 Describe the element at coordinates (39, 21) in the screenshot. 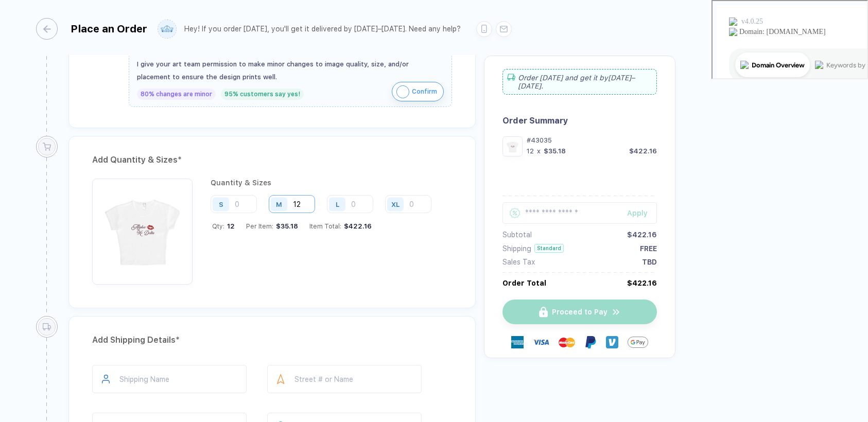

I see `div: v 4.0.25` at that location.